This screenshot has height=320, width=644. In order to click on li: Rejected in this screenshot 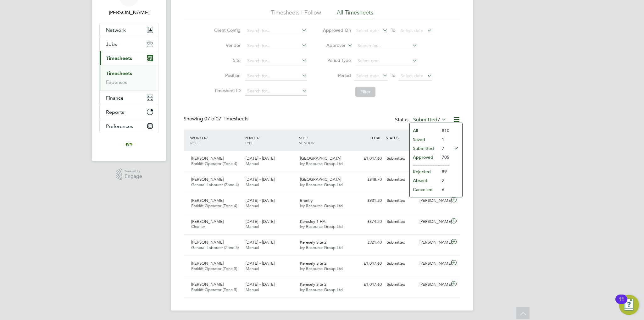, I will do `click(424, 172)`.